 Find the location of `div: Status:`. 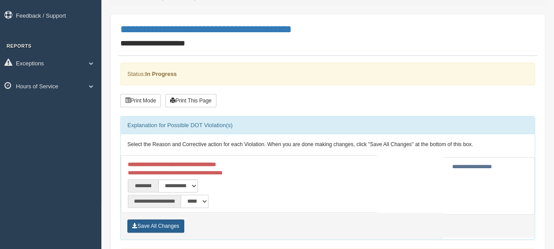

div: Status: is located at coordinates (327, 74).